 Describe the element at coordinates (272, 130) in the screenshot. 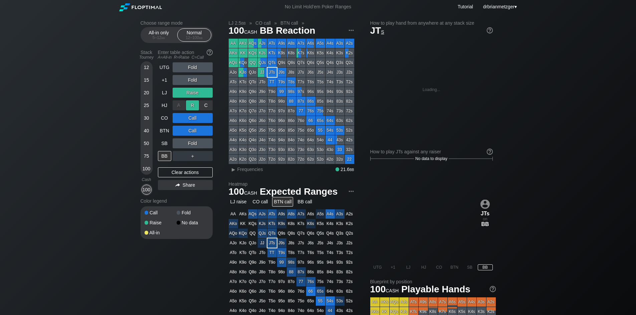

I see `div: T5o` at that location.